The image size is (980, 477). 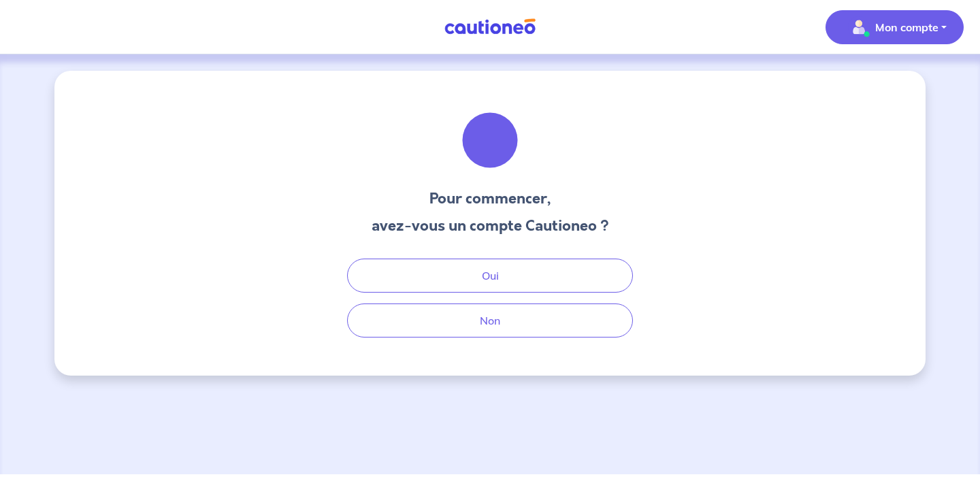 What do you see at coordinates (490, 321) in the screenshot?
I see `button: Non` at bounding box center [490, 321].